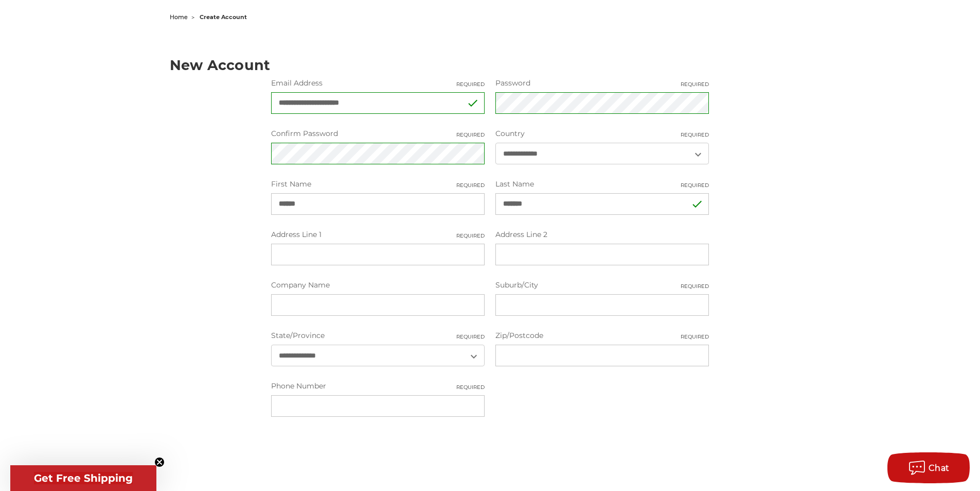  I want to click on label: Address Line 1, so click(378, 234).